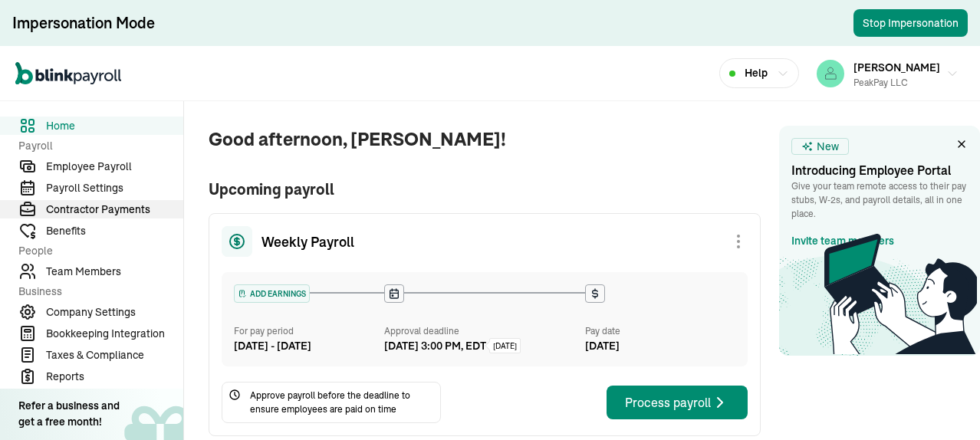 The height and width of the screenshot is (440, 980). What do you see at coordinates (677, 402) in the screenshot?
I see `div: Process payroll` at bounding box center [677, 402].